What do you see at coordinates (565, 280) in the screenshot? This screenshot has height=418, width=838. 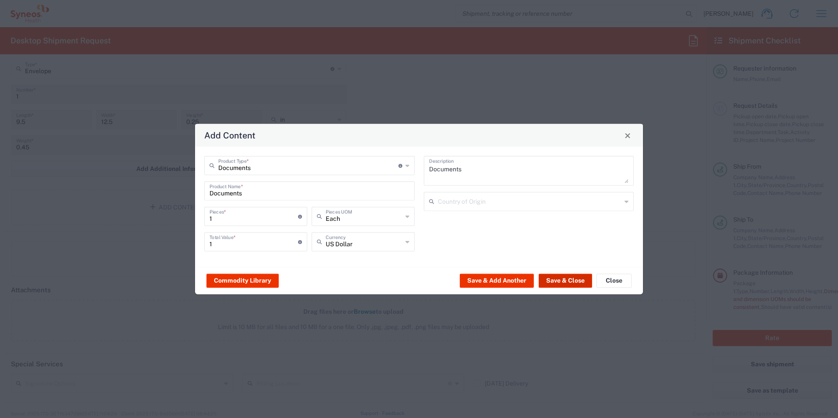 I see `button: Save & Close` at bounding box center [565, 280].